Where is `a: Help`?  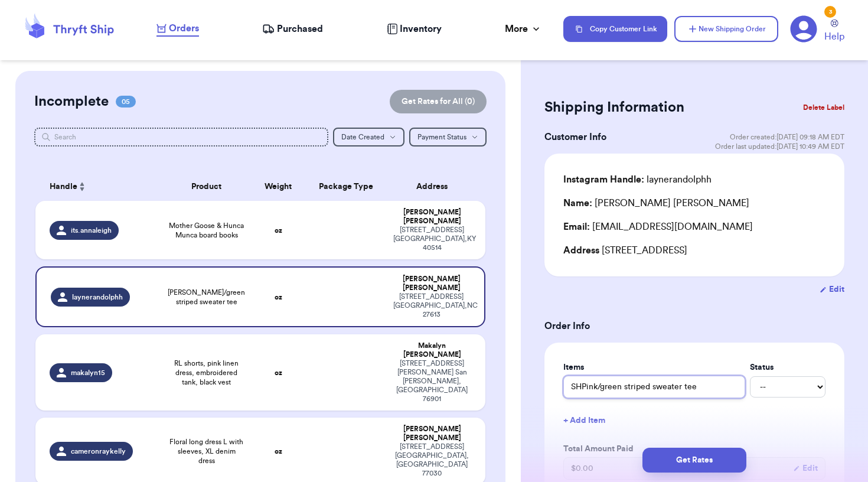
a: Help is located at coordinates (834, 32).